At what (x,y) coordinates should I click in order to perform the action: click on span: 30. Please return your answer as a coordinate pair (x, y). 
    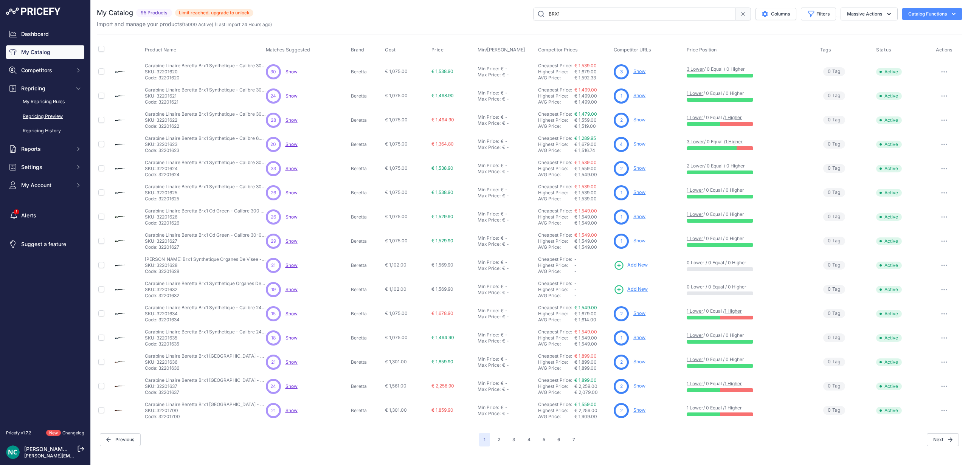
    Looking at the image, I should click on (273, 72).